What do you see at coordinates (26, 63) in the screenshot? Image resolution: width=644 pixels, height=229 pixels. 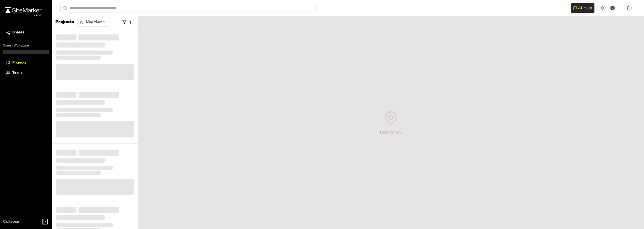 I see `a: Projects` at bounding box center [26, 63].